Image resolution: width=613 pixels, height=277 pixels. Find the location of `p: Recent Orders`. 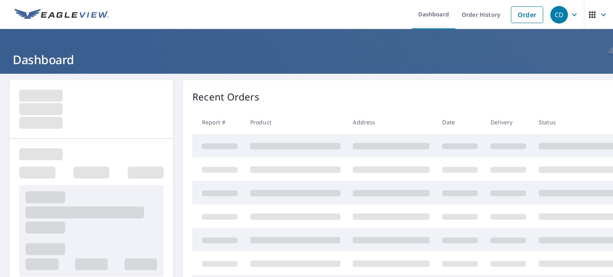

p: Recent Orders is located at coordinates (226, 97).